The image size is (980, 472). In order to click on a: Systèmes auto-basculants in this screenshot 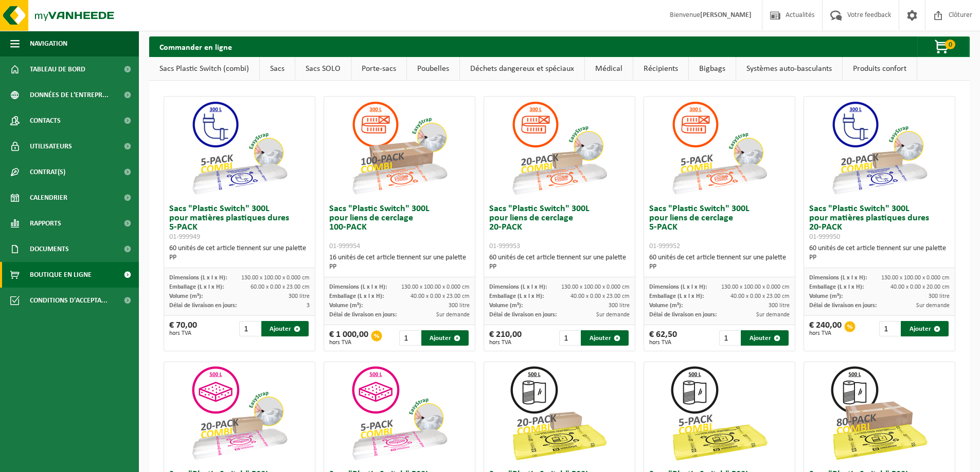, I will do `click(789, 69)`.